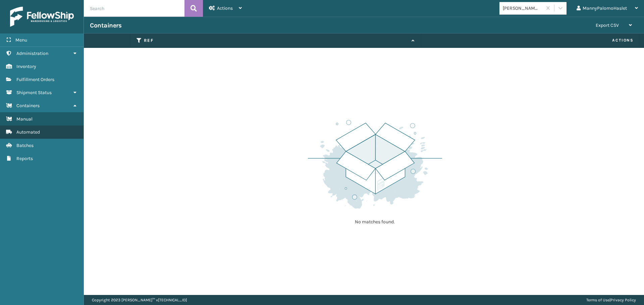 The width and height of the screenshot is (644, 305). Describe the element at coordinates (42, 17) in the screenshot. I see `img: logo` at that location.